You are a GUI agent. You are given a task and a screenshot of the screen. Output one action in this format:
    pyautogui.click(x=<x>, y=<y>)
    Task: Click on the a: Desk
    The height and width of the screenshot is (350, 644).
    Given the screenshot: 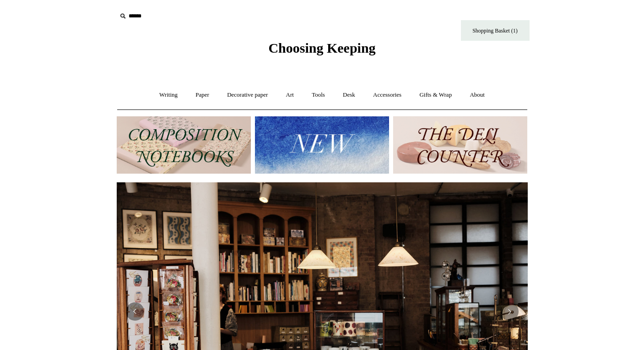 What is the action you would take?
    pyautogui.click(x=349, y=95)
    